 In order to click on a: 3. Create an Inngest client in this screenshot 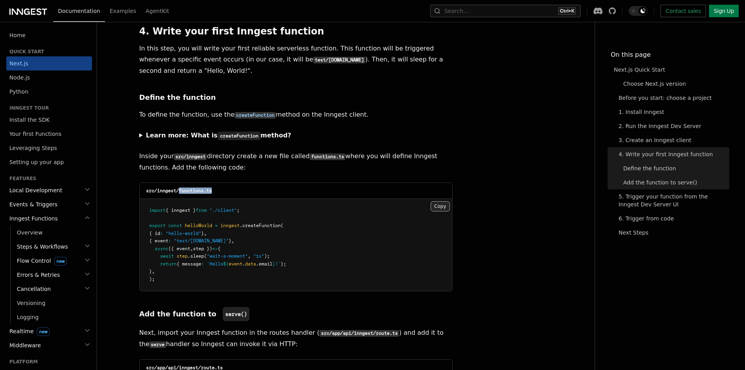, I will do `click(672, 140)`.